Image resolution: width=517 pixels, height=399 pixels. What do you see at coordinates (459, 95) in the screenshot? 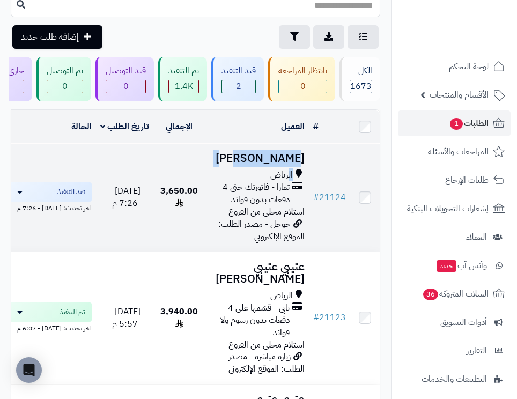
I see `span: الأقسام والمنتجات` at bounding box center [459, 95].